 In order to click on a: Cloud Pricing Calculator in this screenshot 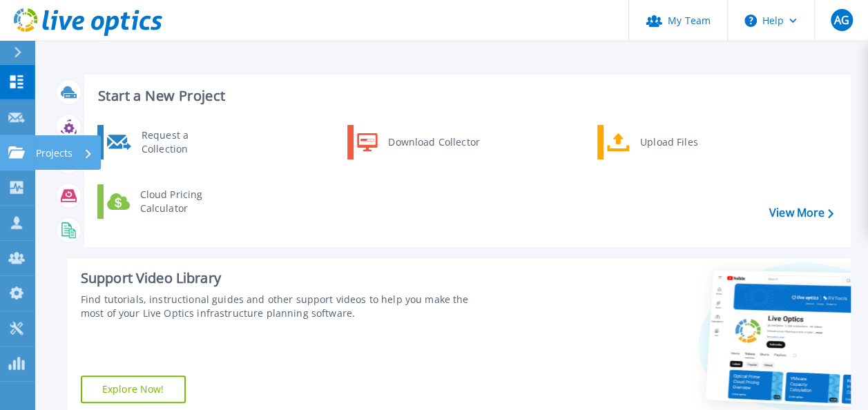, I will do `click(168, 201)`.